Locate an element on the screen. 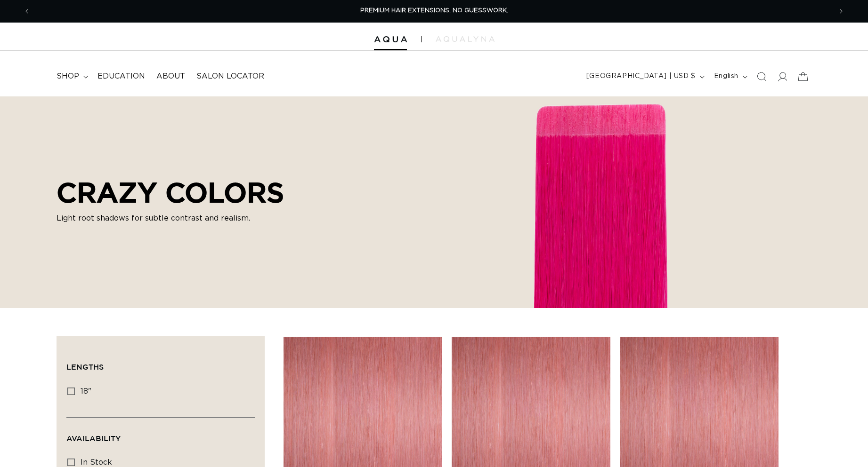 This screenshot has height=467, width=868. summary: Search is located at coordinates (761, 77).